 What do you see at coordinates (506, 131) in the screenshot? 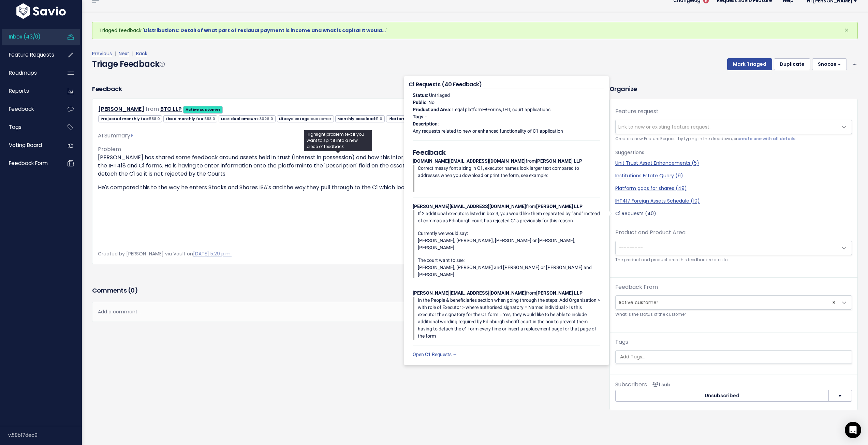
I see `p: Any requests related to new or enhanced functionality of C1 application` at bounding box center [506, 131].